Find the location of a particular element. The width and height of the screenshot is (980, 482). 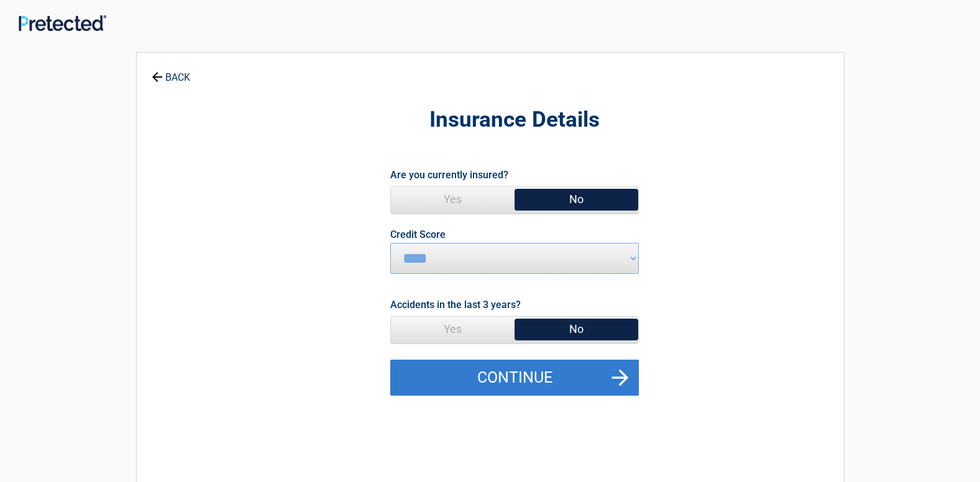

h2: Insurance Details is located at coordinates (515, 120).